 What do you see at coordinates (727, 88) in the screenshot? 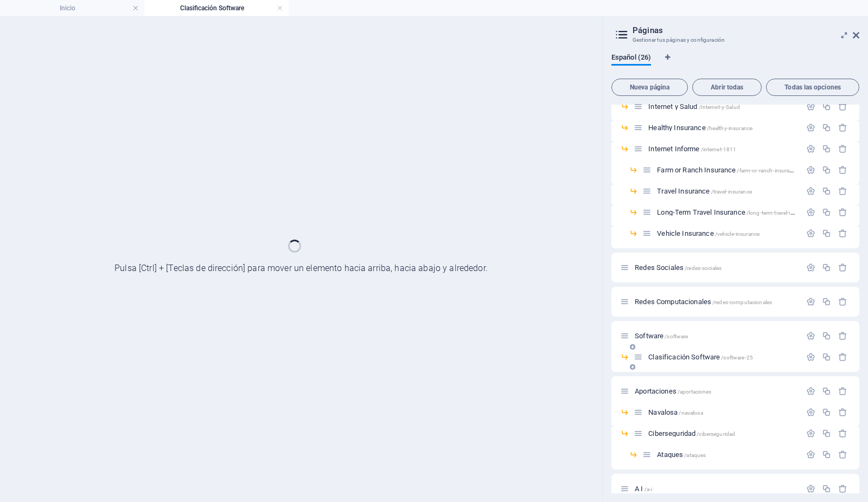
I see `button: Abrir todas` at bounding box center [727, 88].